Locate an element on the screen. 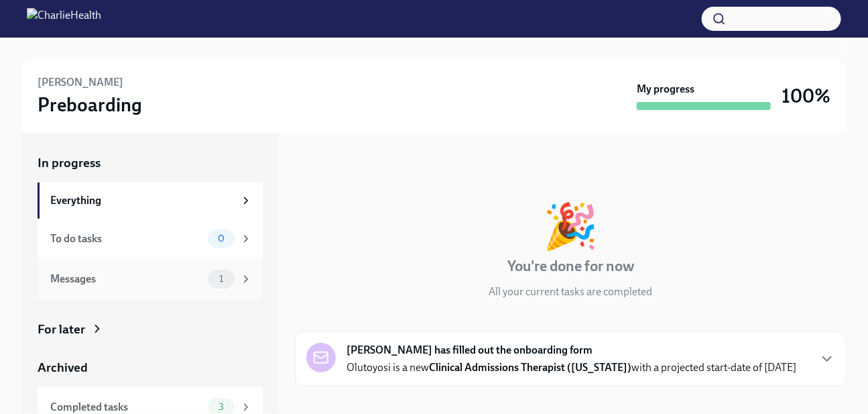  div: Everything is located at coordinates (142, 201).